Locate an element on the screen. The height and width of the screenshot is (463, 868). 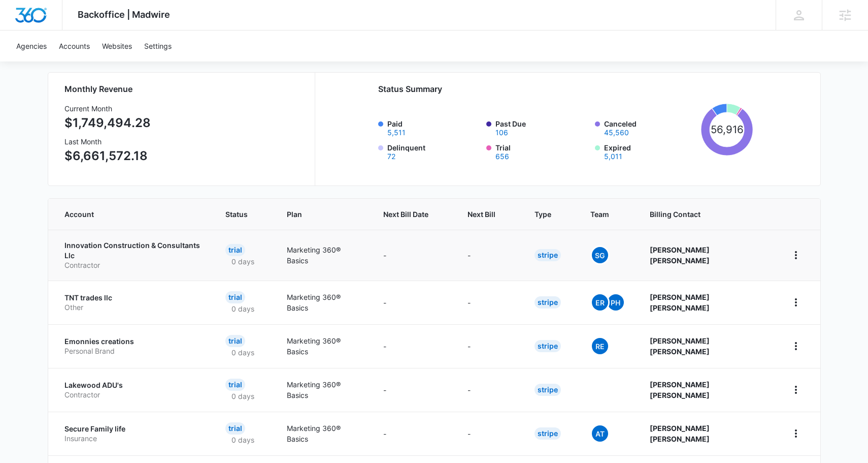
h3: Last Month is located at coordinates (107, 141).